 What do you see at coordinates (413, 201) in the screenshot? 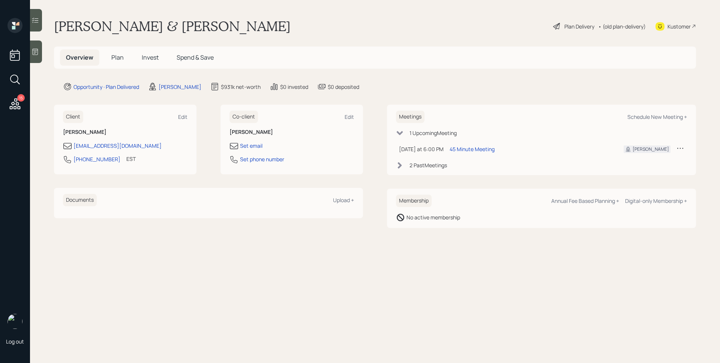
I see `h6: Membership` at bounding box center [413, 201].